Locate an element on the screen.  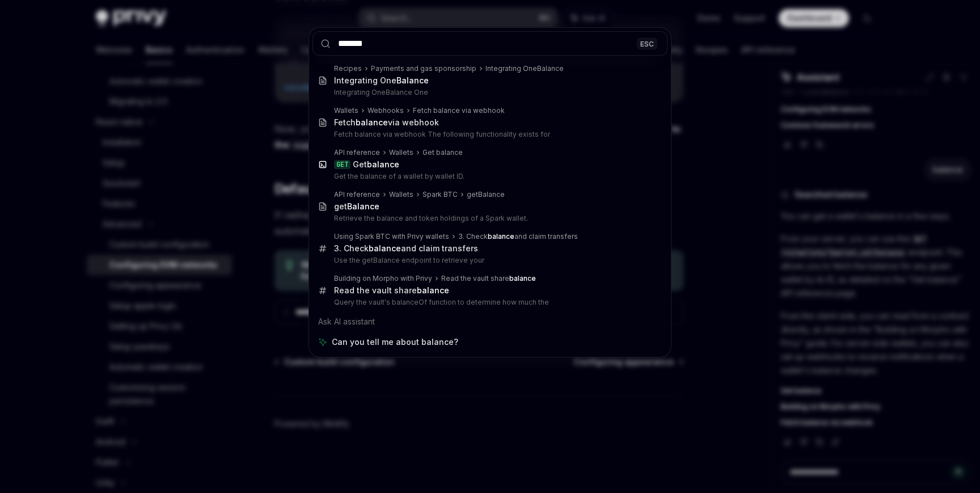
div: Fetch balance via webhook is located at coordinates (459, 111).